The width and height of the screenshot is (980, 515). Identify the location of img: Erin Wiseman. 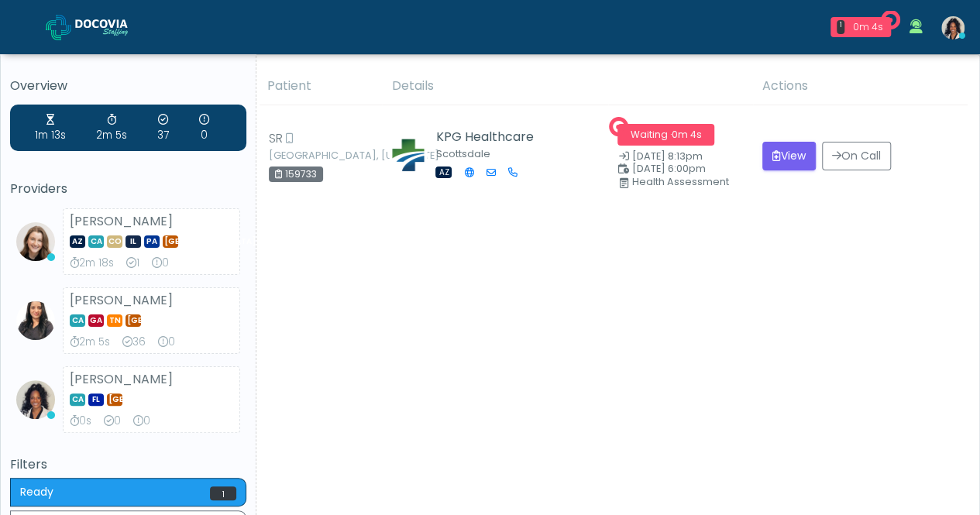
(409, 155).